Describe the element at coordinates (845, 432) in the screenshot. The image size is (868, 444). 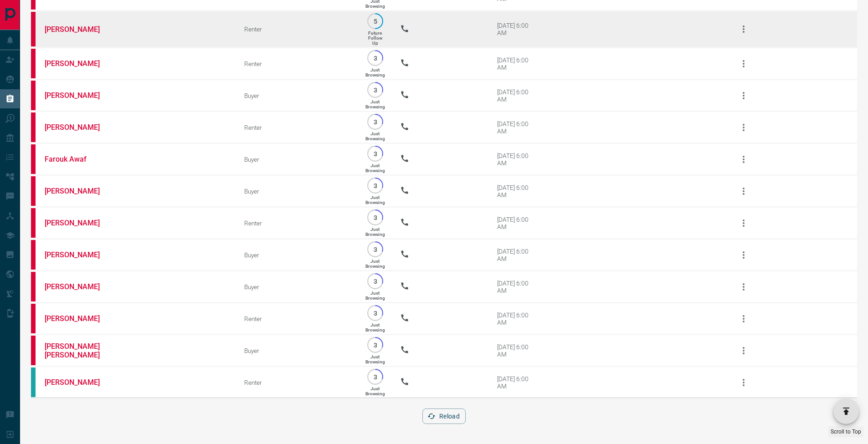
I see `span: Scroll to Top` at that location.